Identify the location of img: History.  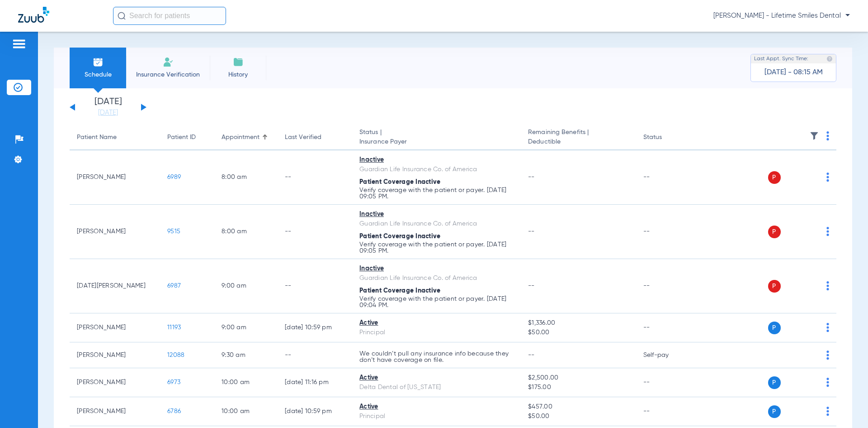
(238, 62).